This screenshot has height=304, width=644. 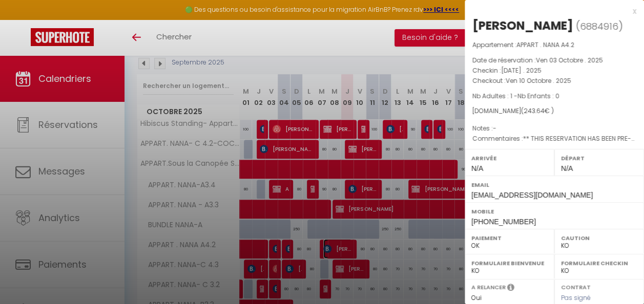 I want to click on label: Paiement, so click(x=509, y=238).